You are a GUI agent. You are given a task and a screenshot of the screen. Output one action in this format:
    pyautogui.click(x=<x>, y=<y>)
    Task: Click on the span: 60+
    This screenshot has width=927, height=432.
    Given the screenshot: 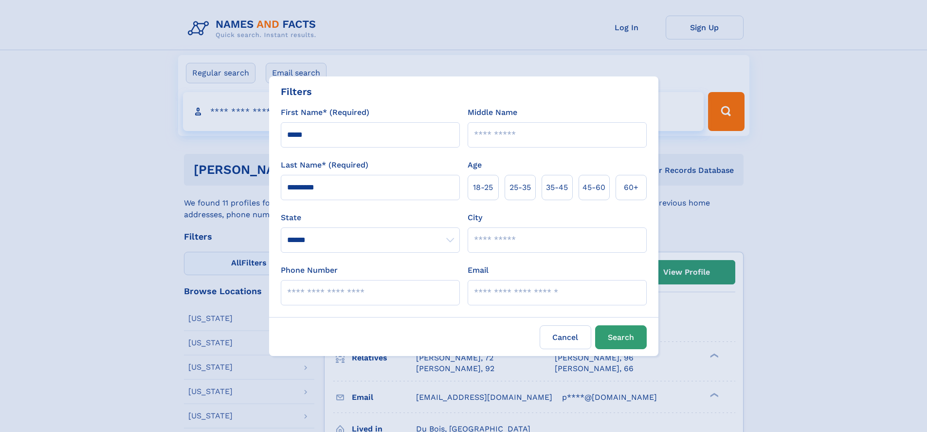 What is the action you would take?
    pyautogui.click(x=631, y=187)
    